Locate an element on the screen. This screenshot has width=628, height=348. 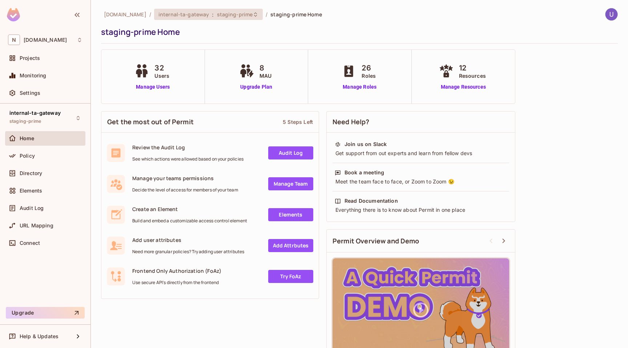
span: Create an Element is located at coordinates (190, 209).